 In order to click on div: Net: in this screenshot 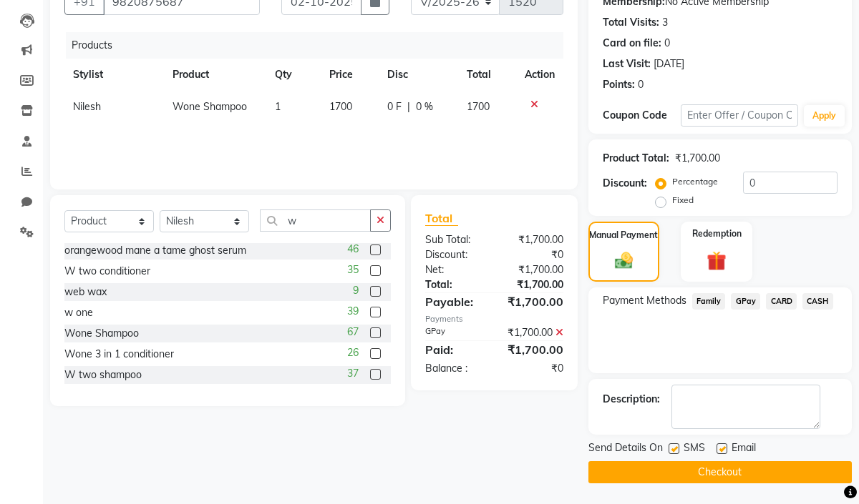, I will do `click(453, 270)`.